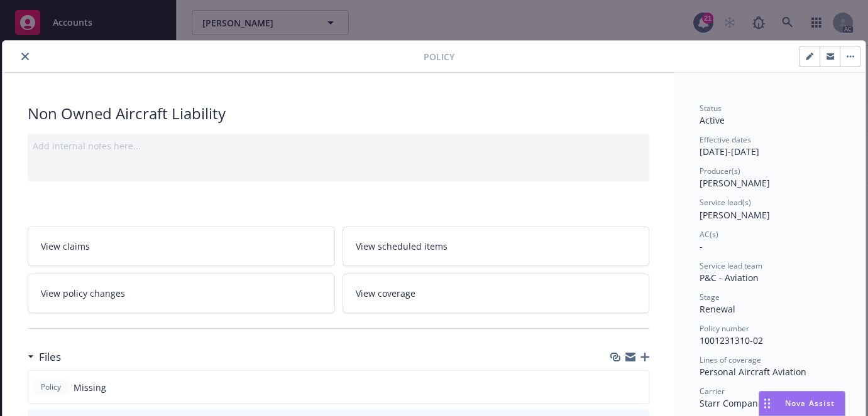 This screenshot has width=868, height=416. I want to click on div: Drag to move, so click(767, 404).